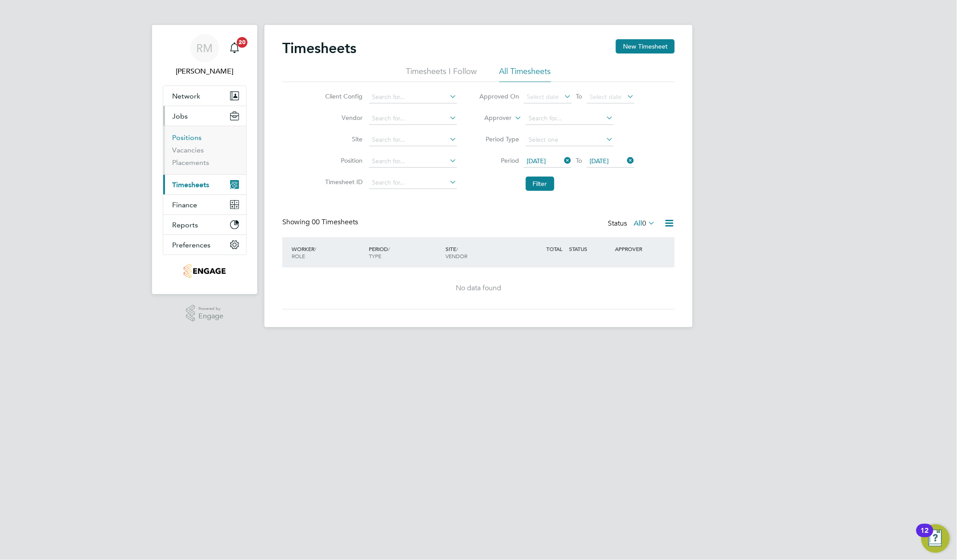 The image size is (957, 560). Describe the element at coordinates (298, 256) in the screenshot. I see `span: ROLE` at that location.